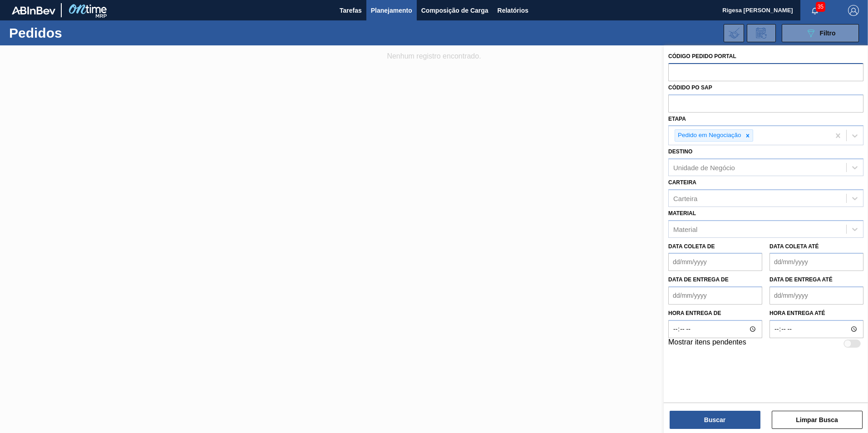 The height and width of the screenshot is (433, 868). Describe the element at coordinates (820, 33) in the screenshot. I see `button: Filtro` at that location.